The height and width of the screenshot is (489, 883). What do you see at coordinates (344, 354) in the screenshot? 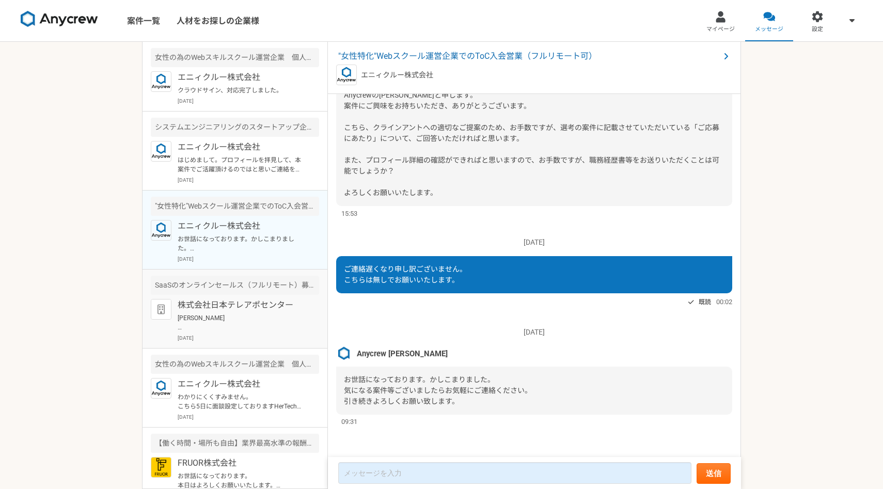
I see `img: %E3%82%B9%E3%82%AF%E3%83%AA%E3%83%BC%E3%83%B3%E3%82%B7%E3%83%A7%E3%83%83%E3%83%88_2025-08-07_21.4...` at bounding box center [344, 354].